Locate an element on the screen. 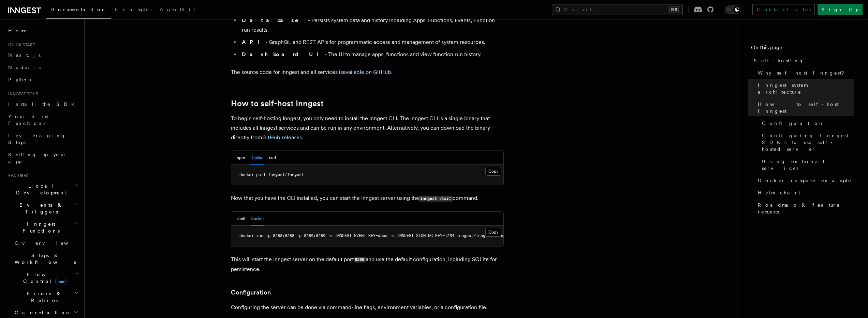 The image size is (868, 318). span: AgentKit is located at coordinates (178, 10).